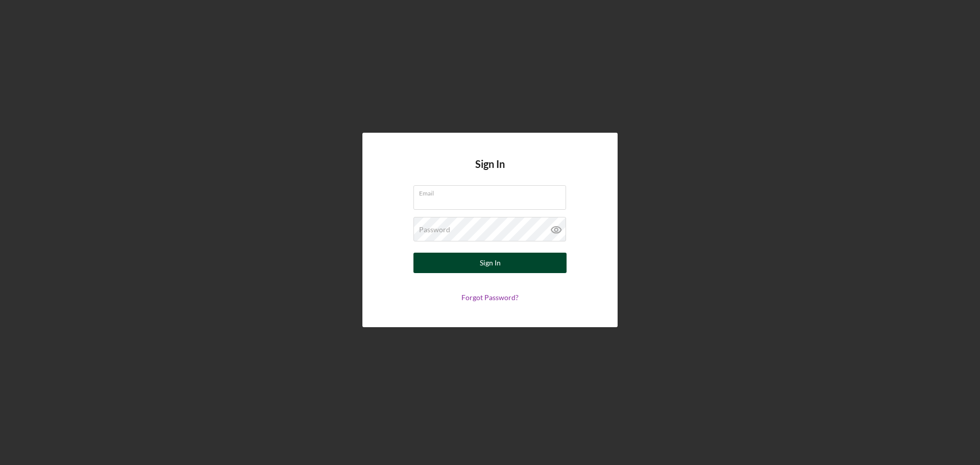 This screenshot has width=980, height=465. What do you see at coordinates (490, 171) in the screenshot?
I see `h4: Sign In` at bounding box center [490, 171].